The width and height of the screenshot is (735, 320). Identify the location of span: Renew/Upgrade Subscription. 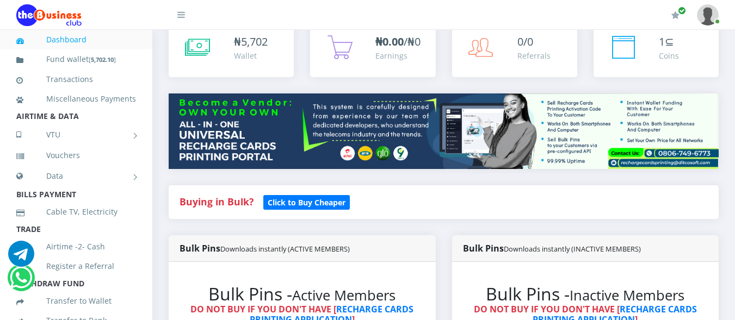
(681, 10).